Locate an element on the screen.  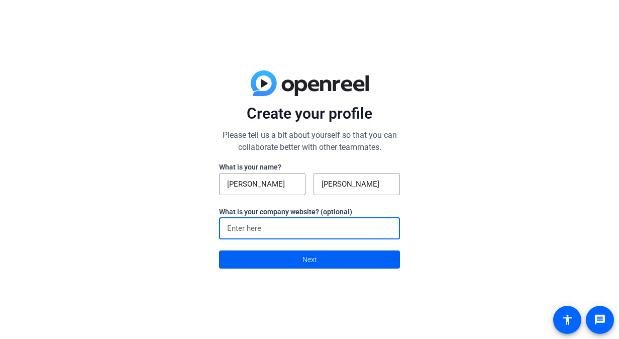
label: What is your company website? (optional) is located at coordinates (285, 212).